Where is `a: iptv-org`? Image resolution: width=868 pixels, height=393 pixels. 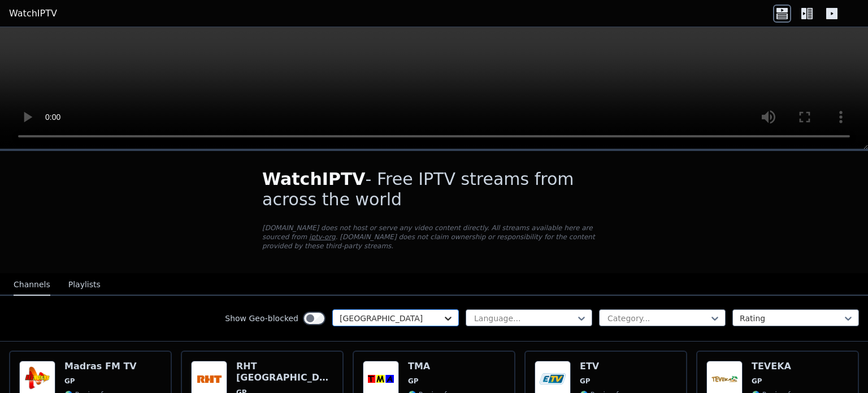
a: iptv-org is located at coordinates (322, 237).